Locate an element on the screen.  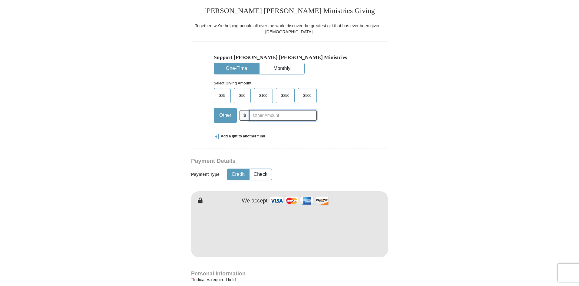
span: $250 is located at coordinates (285, 96).